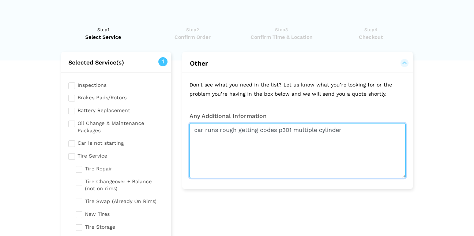 This screenshot has height=236, width=474. What do you see at coordinates (163, 62) in the screenshot?
I see `span: 1` at bounding box center [163, 62].